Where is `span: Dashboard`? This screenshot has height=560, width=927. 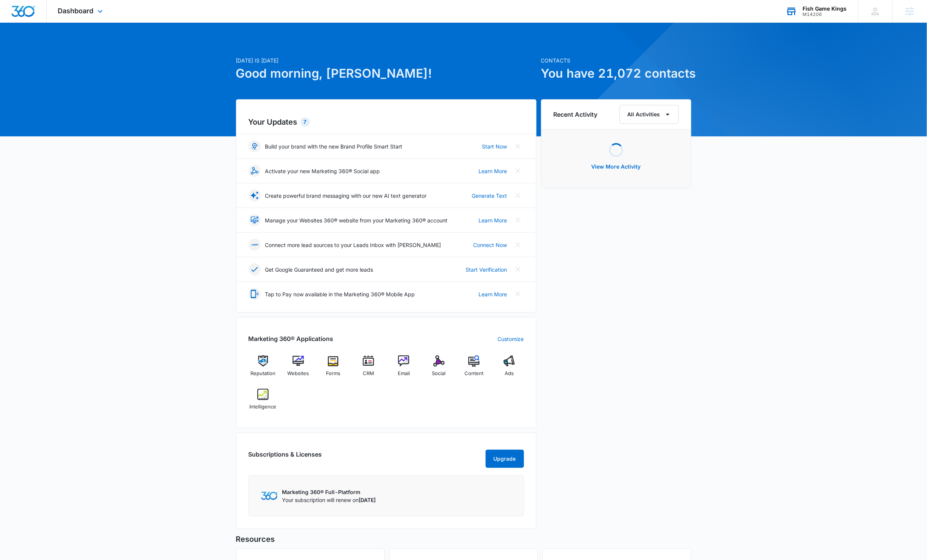 span: Dashboard is located at coordinates (76, 11).